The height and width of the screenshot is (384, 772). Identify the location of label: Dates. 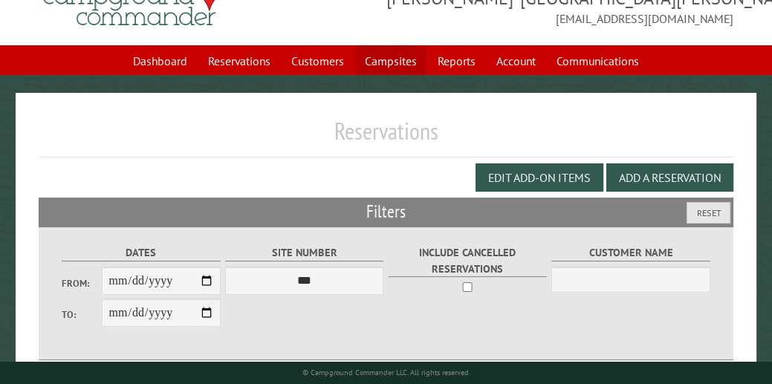
(140, 253).